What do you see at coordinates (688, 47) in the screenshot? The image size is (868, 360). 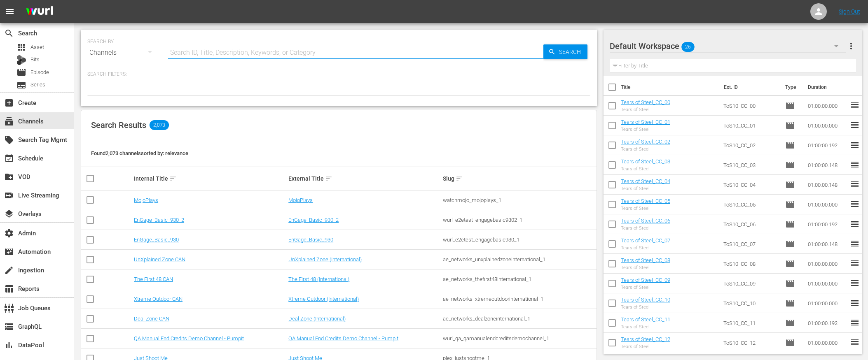 I see `span: 26` at bounding box center [688, 47].